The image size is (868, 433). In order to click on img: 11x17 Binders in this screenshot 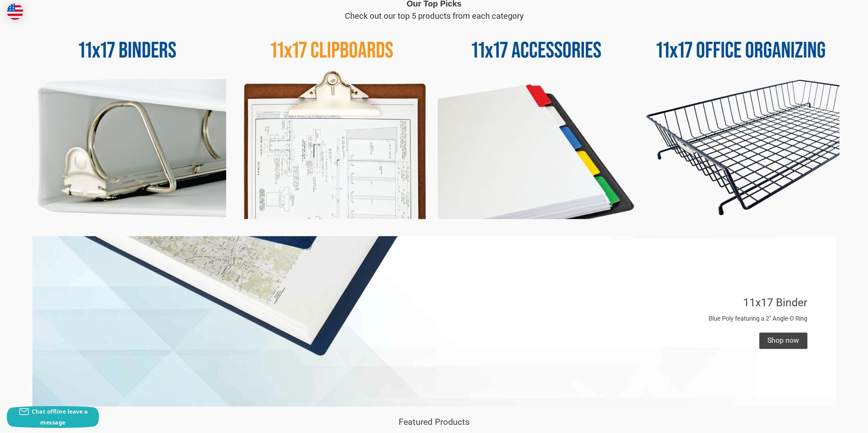, I will do `click(127, 121)`.